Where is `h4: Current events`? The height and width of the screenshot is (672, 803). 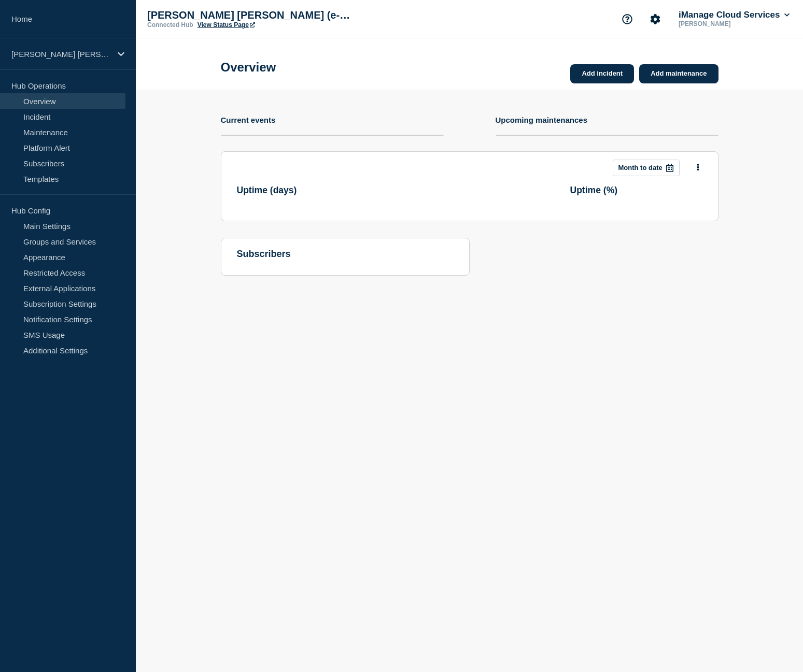 h4: Current events is located at coordinates (248, 120).